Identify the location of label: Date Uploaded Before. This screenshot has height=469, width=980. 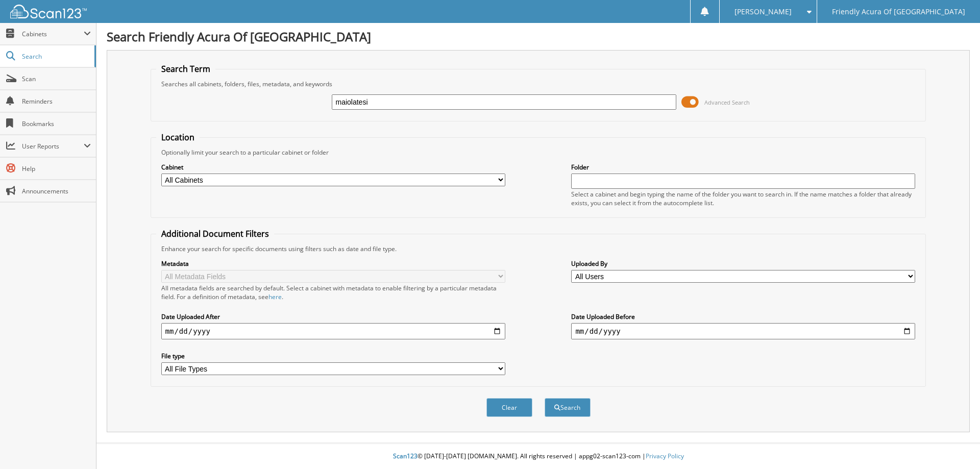
(744, 316).